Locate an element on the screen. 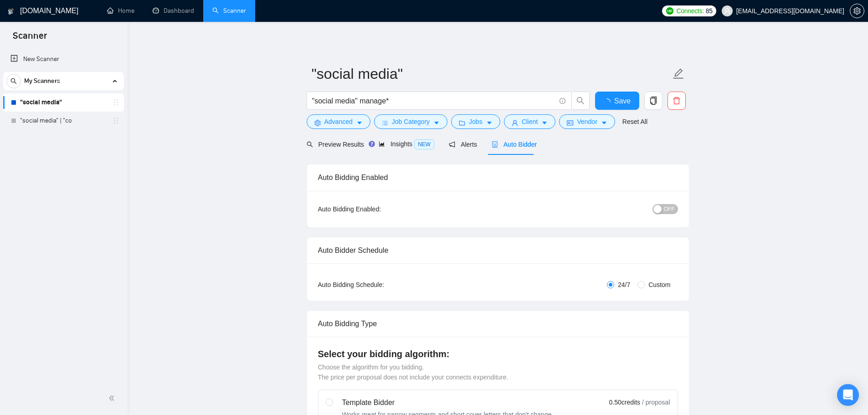 The image size is (868, 415). button: idcardVendorcaret-down is located at coordinates (587, 122).